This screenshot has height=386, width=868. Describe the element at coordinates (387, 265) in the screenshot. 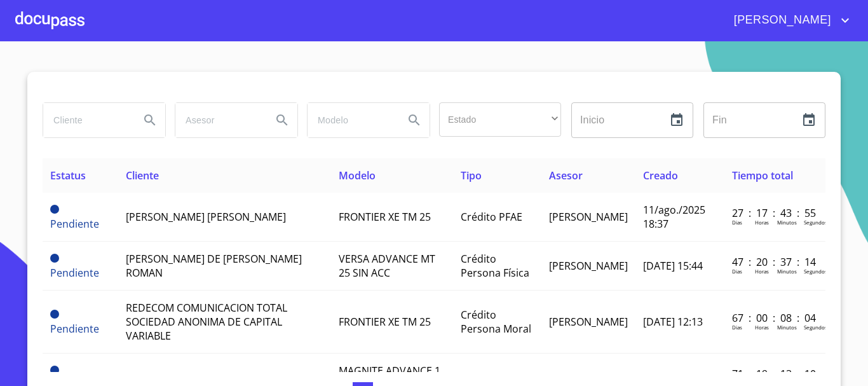

I see `span: VERSA ADVANCE MT 25 SIN ACC` at that location.